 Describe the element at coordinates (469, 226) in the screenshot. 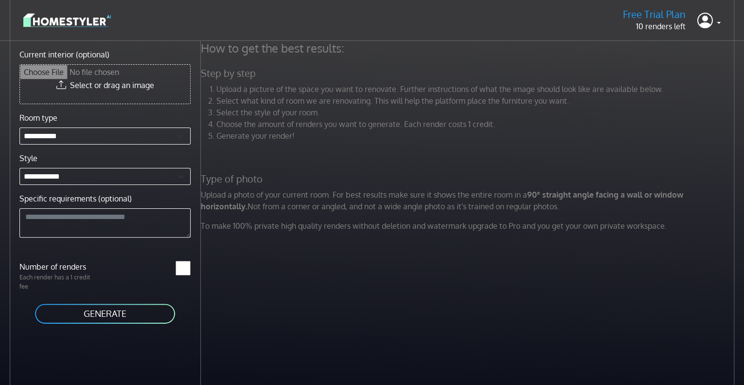

I see `p: To make 100% private high quality renders without deletion and watermark upgrade to Pro and you g...` at that location.